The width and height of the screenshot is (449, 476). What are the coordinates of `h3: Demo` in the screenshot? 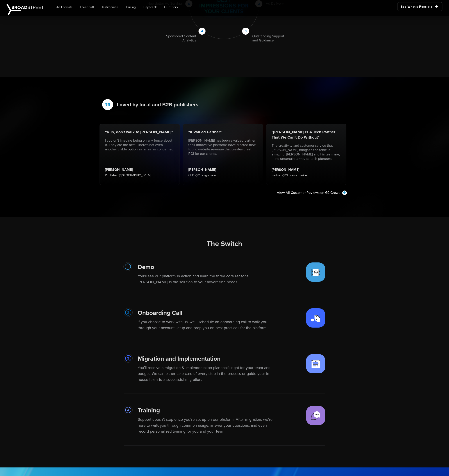 It's located at (208, 267).